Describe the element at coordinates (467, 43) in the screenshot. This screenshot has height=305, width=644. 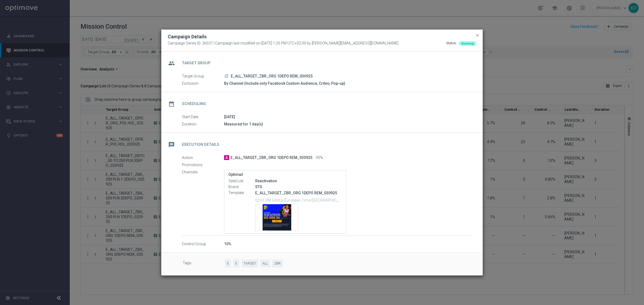
I see `colored-tag: Running` at that location.